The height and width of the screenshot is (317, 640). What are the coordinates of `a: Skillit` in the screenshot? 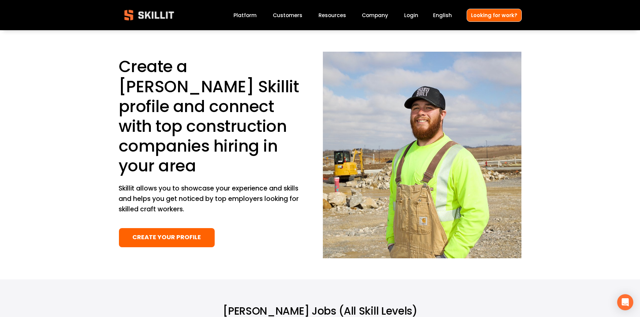 It's located at (149, 15).